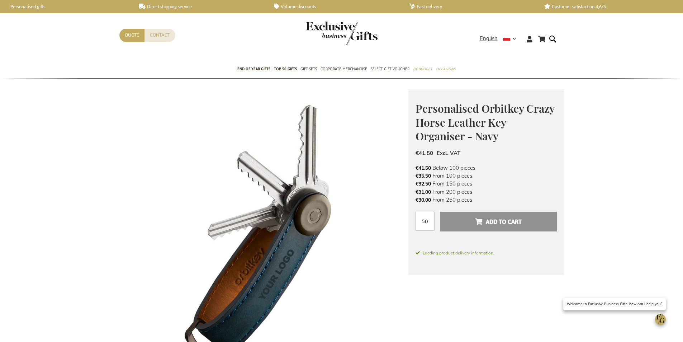 The height and width of the screenshot is (342, 683). Describe the element at coordinates (486, 192) in the screenshot. I see `li: From 200 pieces` at that location.